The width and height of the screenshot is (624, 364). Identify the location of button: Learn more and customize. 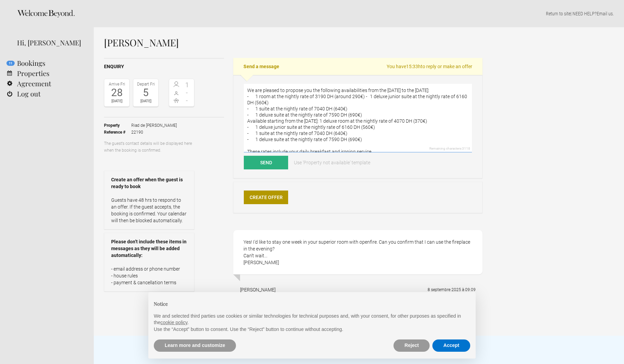
(194, 345).